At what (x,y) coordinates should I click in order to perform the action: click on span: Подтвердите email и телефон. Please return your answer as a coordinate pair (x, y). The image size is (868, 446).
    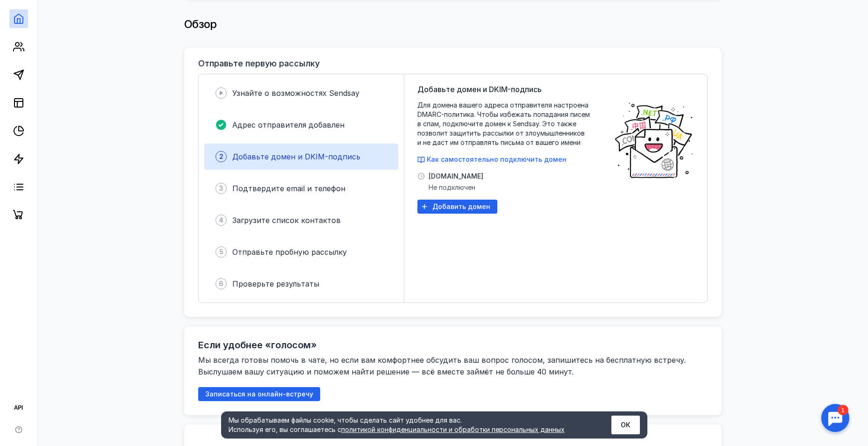
    Looking at the image, I should click on (289, 188).